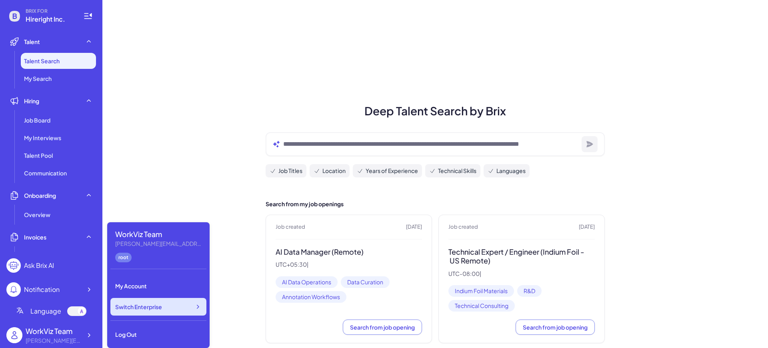 This screenshot has width=768, height=348. Describe the element at coordinates (481, 290) in the screenshot. I see `span: Indium Foil Materials` at that location.